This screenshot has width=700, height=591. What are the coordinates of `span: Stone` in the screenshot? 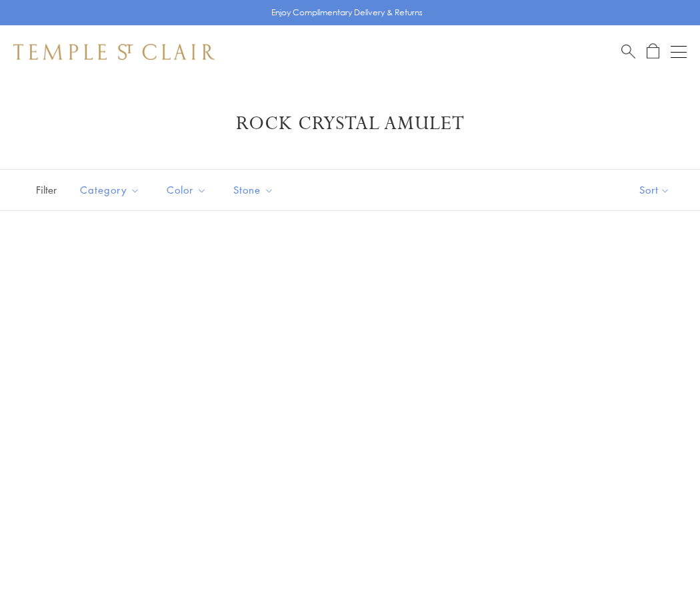 It's located at (255, 189).